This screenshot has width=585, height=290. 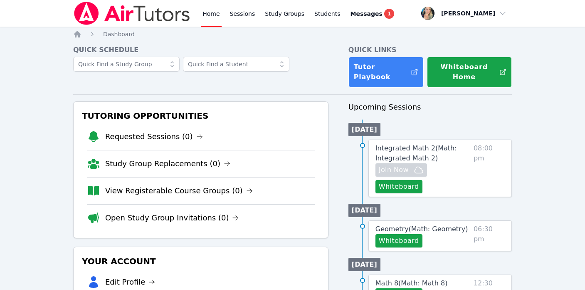 I want to click on button: Whiteboard Home, so click(x=470, y=72).